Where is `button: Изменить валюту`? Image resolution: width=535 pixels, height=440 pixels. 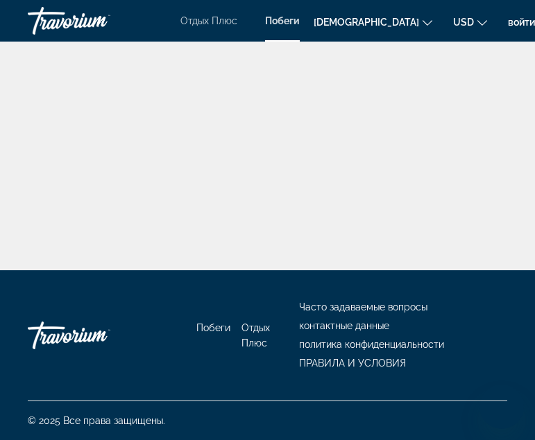 button: Изменить валюту is located at coordinates (470, 22).